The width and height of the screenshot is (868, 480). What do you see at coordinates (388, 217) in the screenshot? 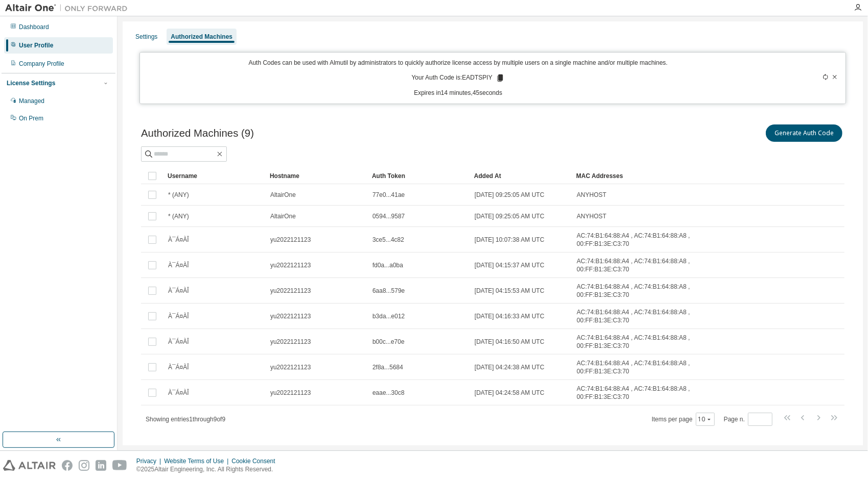
I see `span: 0594...9587` at bounding box center [388, 217].